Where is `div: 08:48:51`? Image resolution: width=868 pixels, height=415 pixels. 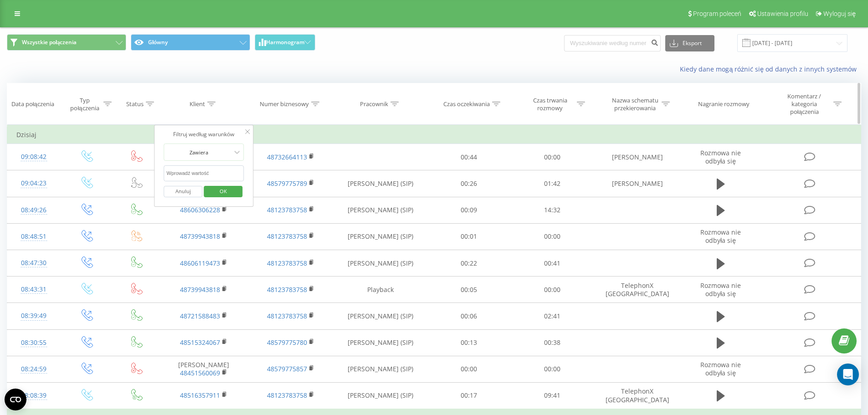 div: 08:48:51 is located at coordinates (34, 236).